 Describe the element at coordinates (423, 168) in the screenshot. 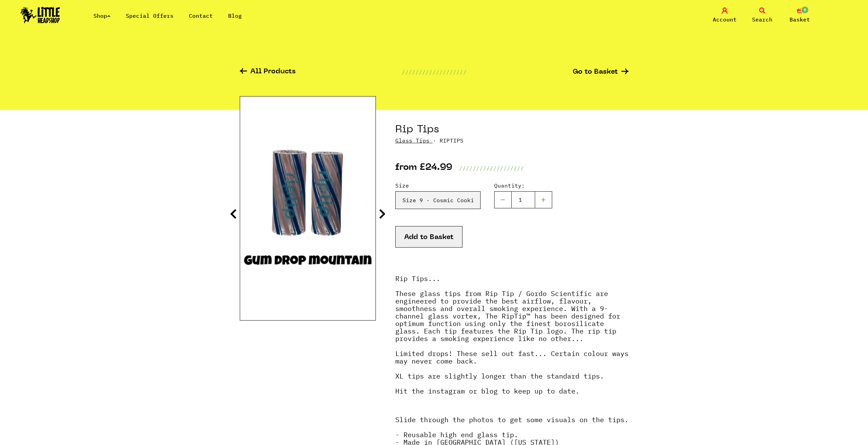

I see `p: from £24.99` at that location.